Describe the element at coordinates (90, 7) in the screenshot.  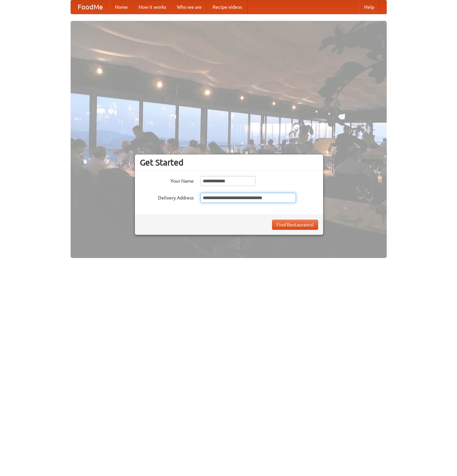
I see `a: FoodMe` at that location.